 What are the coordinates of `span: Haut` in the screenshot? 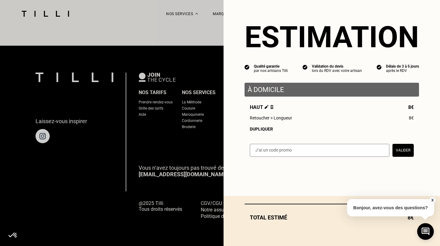 It's located at (262, 107).